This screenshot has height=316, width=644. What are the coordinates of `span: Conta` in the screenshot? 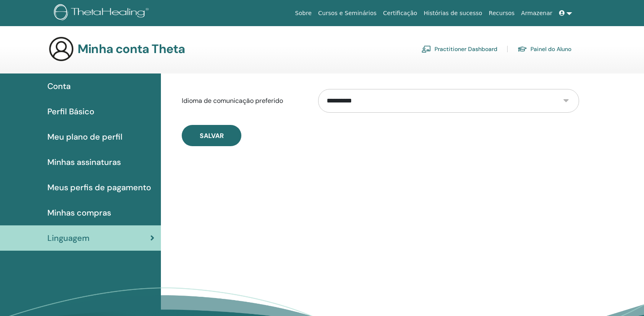 It's located at (59, 86).